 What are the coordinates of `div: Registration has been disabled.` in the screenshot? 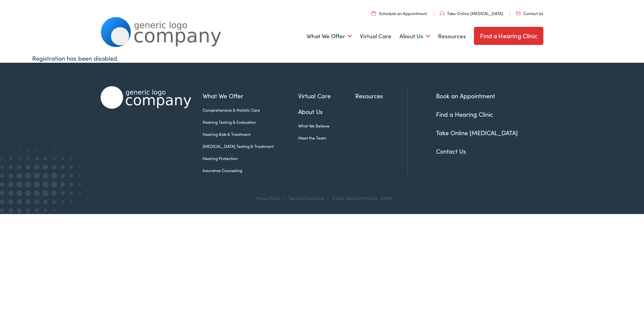 It's located at (322, 58).